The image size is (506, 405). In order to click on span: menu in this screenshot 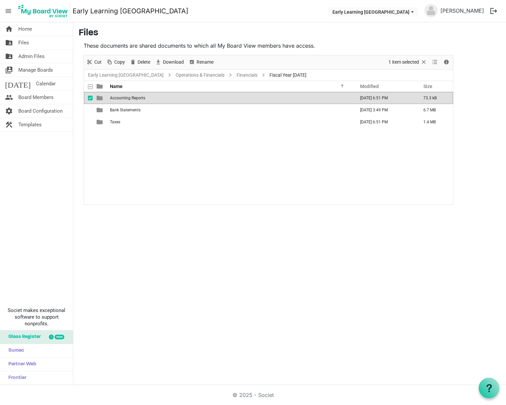, I will do `click(8, 11)`.